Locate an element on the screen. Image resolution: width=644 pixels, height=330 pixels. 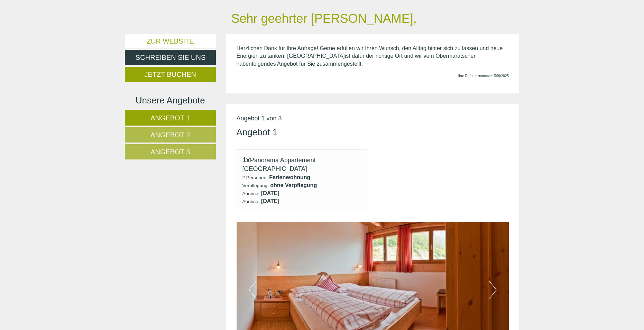
span: Angebot 1 von 3 is located at coordinates (259, 118).